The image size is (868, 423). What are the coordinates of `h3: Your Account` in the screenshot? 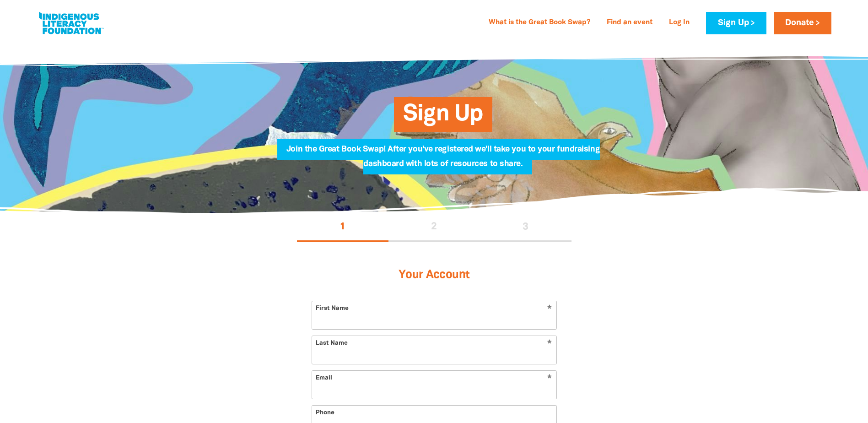 It's located at (434, 275).